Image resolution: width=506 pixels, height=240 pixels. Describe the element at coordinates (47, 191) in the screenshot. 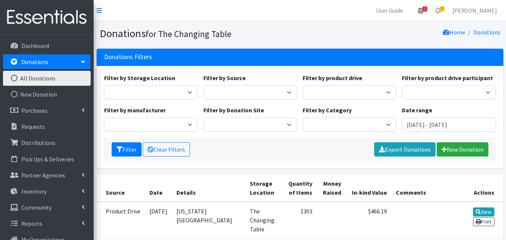

I see `a: Inventory` at that location.